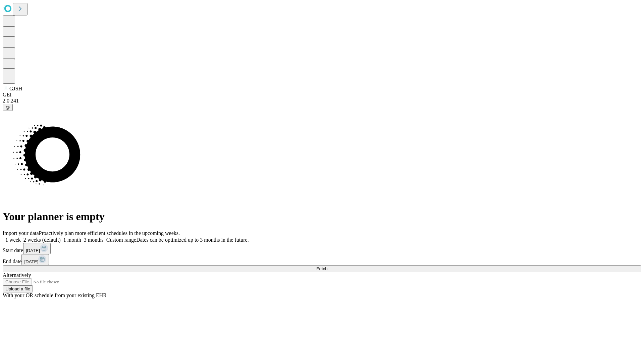  I want to click on button: Upload a file, so click(18, 289).